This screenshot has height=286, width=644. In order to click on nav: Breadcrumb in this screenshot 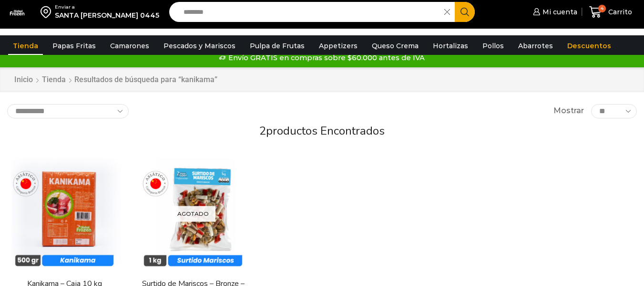, I will do `click(116, 79)`.